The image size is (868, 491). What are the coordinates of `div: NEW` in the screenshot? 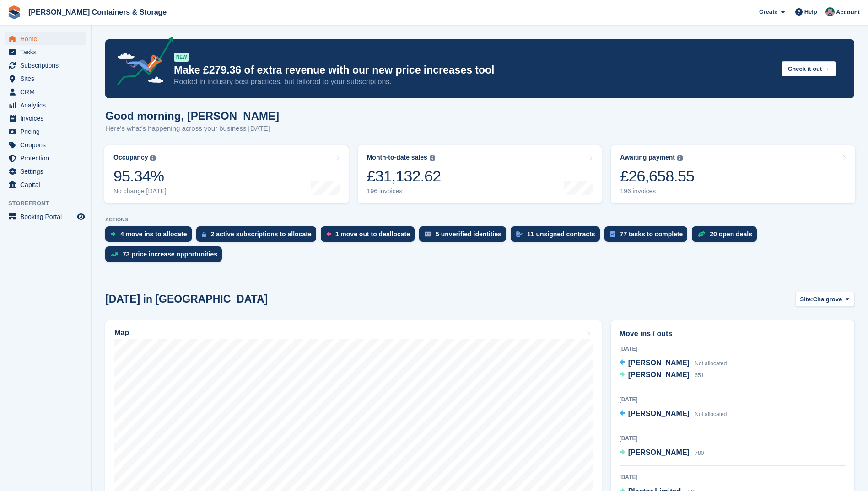 It's located at (181, 57).